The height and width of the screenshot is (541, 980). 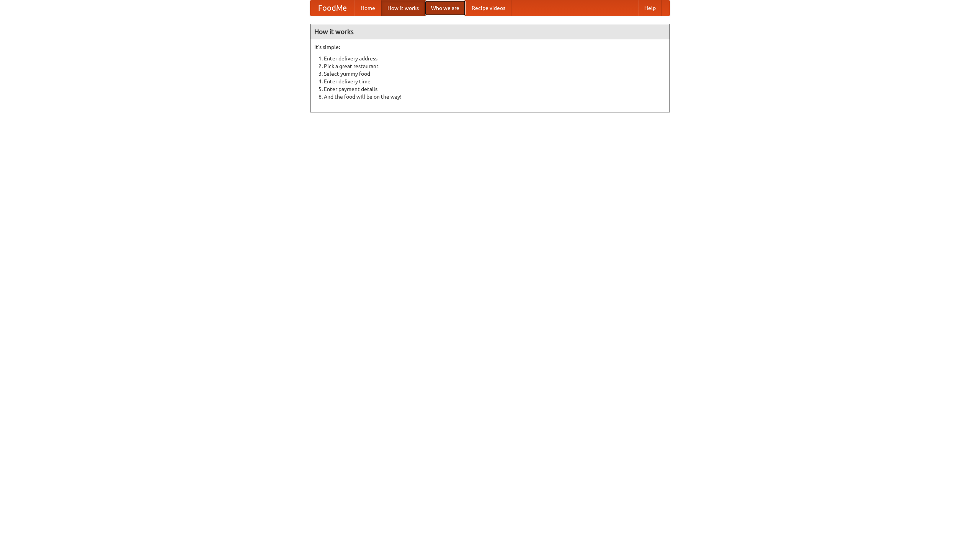 I want to click on li: Enter delivery address, so click(x=495, y=58).